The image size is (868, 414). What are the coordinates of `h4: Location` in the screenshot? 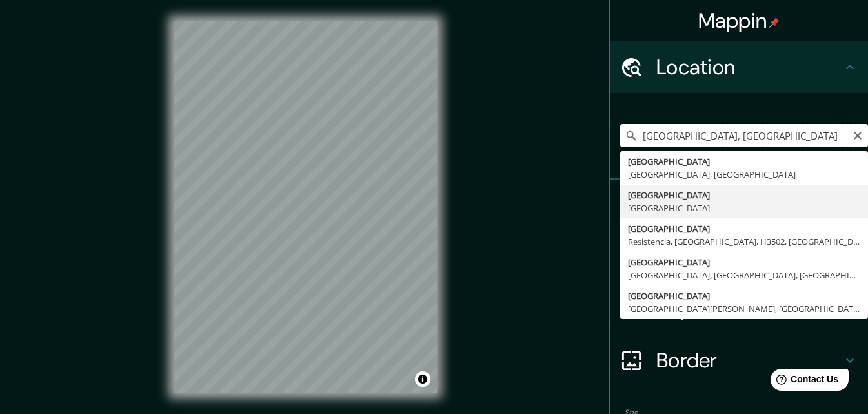 It's located at (749, 67).